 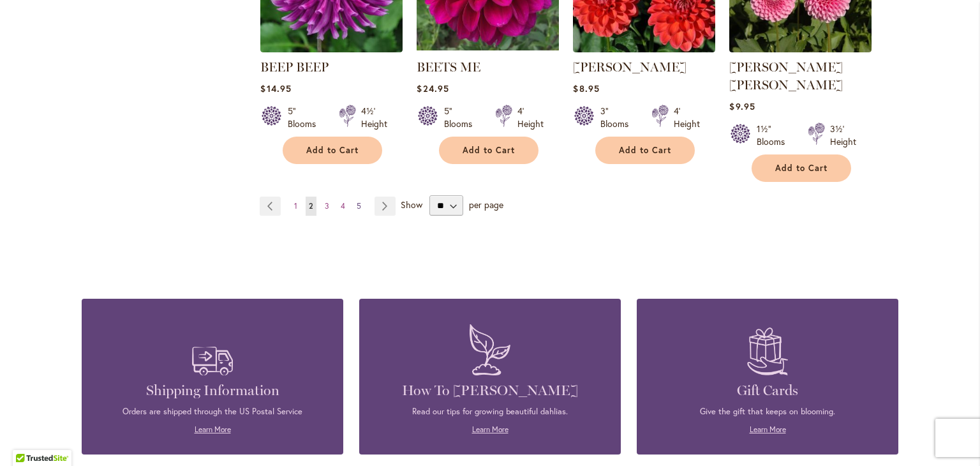 What do you see at coordinates (359, 206) in the screenshot?
I see `a: 5` at bounding box center [359, 206].